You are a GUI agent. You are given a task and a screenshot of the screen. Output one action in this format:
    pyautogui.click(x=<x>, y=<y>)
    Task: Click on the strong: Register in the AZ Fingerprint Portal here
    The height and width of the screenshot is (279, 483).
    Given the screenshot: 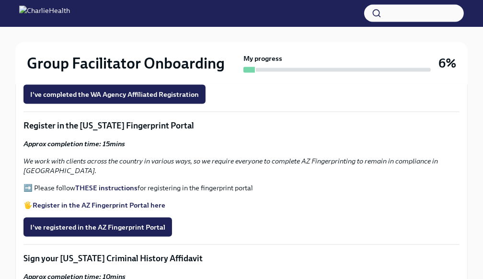 What is the action you would take?
    pyautogui.click(x=99, y=205)
    